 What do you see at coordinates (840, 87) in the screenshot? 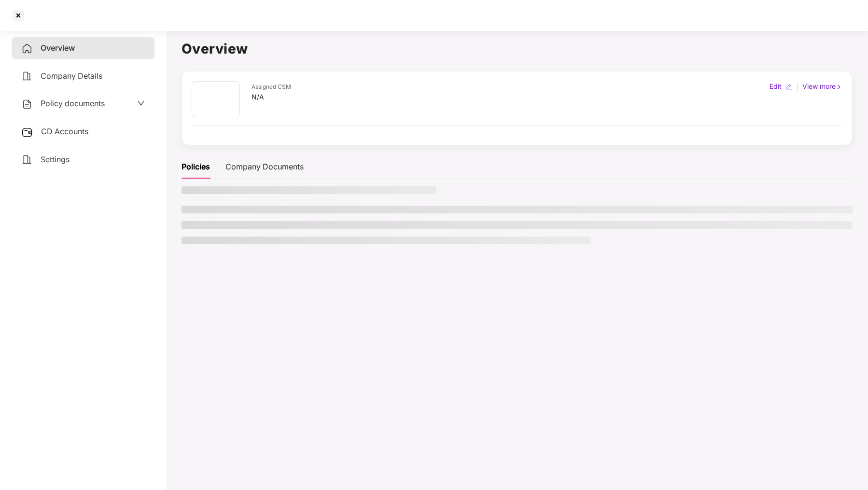
I see `img: rightIcon` at bounding box center [840, 87].